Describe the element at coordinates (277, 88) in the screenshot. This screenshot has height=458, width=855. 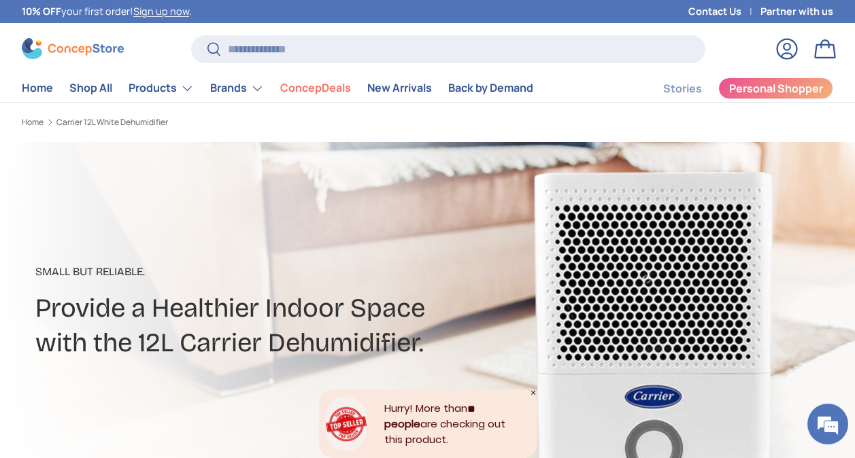
I see `nav: Primary` at that location.